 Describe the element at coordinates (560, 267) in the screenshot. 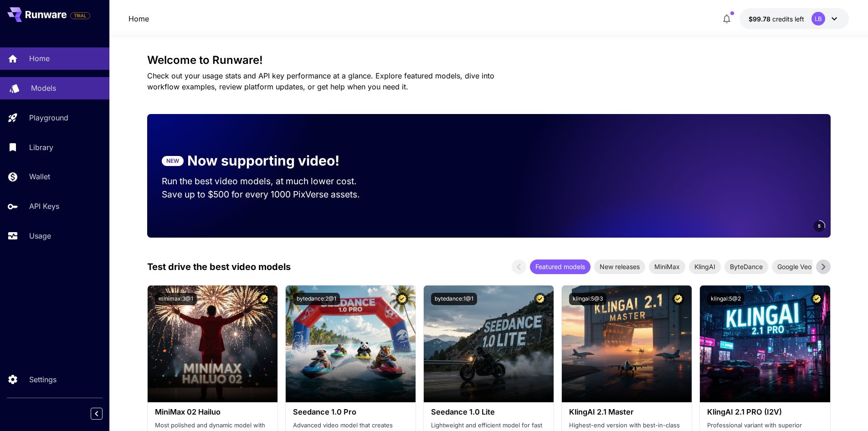

I see `div: Featured models` at that location.